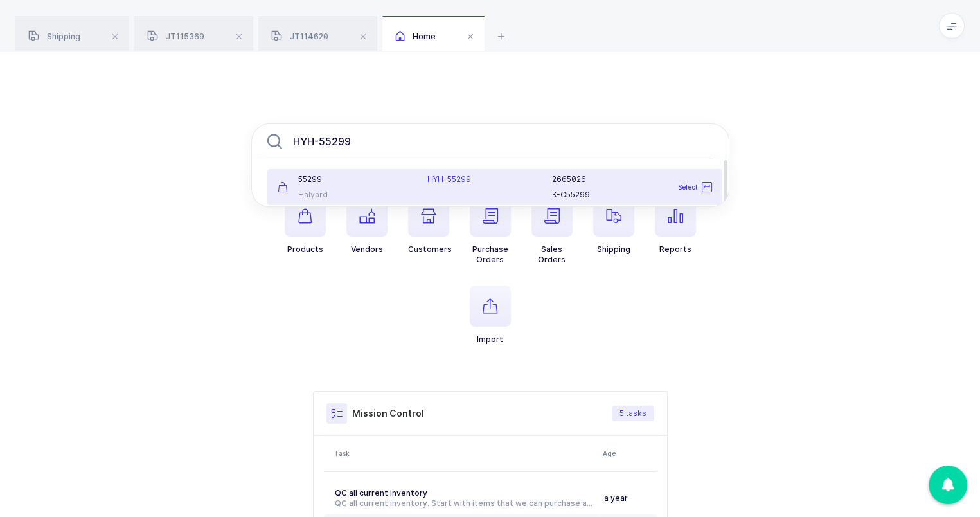 This screenshot has height=517, width=980. Describe the element at coordinates (449, 179) in the screenshot. I see `span: HYH-55299` at that location.